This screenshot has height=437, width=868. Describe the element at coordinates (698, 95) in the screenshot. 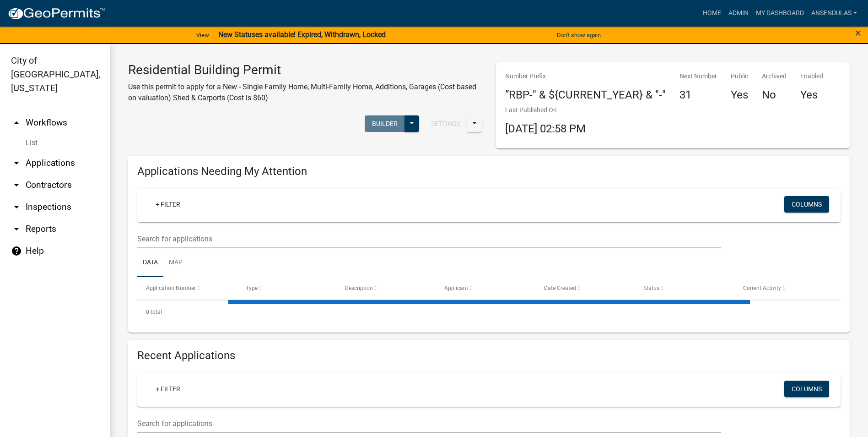

I see `h4: 31` at that location.